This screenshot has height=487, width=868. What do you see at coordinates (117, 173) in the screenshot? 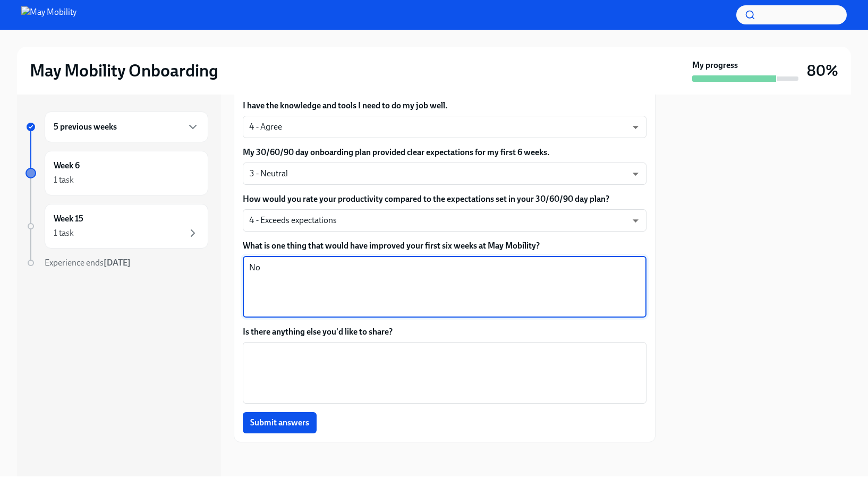
I see `a: Week 61 task` at bounding box center [117, 173].